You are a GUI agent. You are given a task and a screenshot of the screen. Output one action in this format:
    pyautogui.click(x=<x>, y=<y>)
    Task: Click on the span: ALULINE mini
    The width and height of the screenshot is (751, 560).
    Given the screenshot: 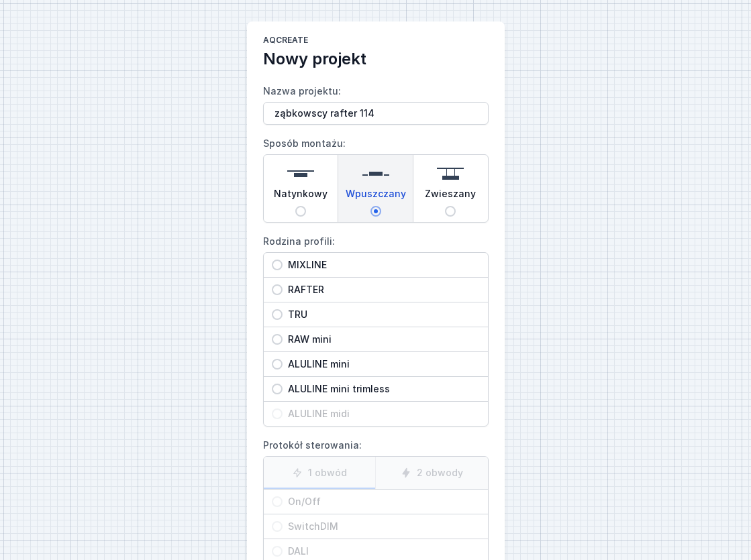 What is the action you would take?
    pyautogui.click(x=381, y=364)
    